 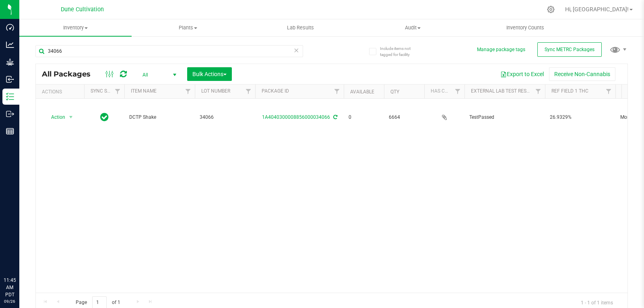 I want to click on a: Available, so click(x=362, y=92).